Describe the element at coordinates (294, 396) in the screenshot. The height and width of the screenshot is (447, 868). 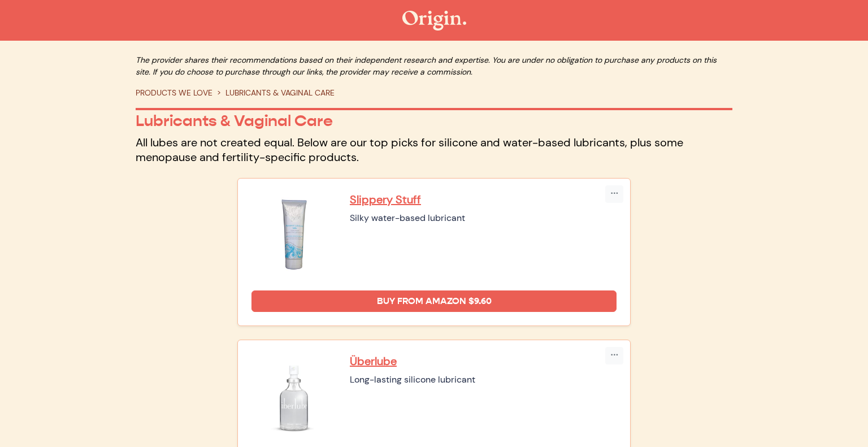
I see `img: Überlube` at that location.